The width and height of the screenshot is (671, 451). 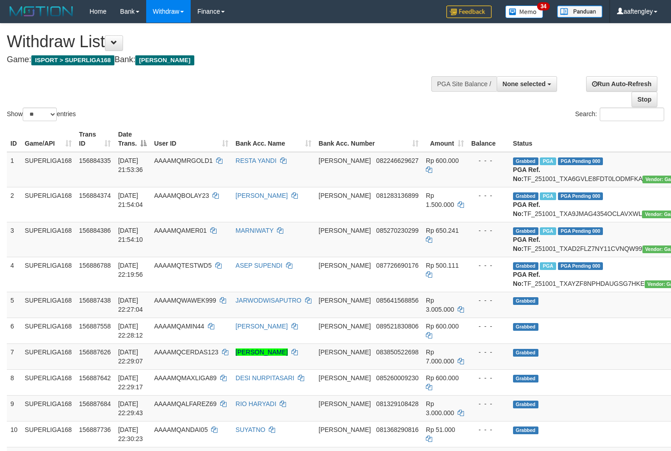 What do you see at coordinates (442, 230) in the screenshot?
I see `span: Rp 650.241` at bounding box center [442, 230].